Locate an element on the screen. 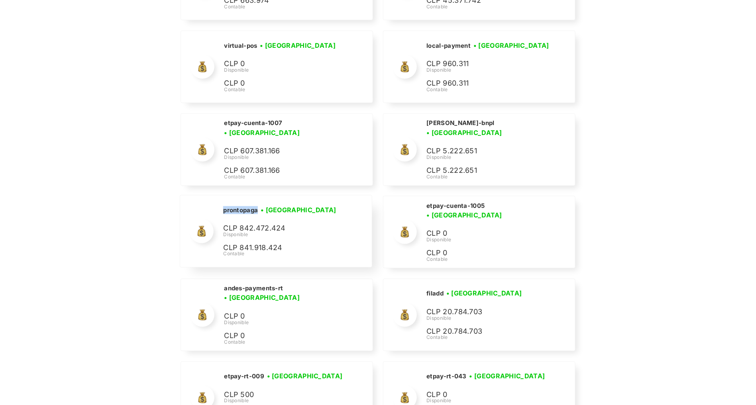 The image size is (756, 405). h2: prontopaga is located at coordinates (240, 210).